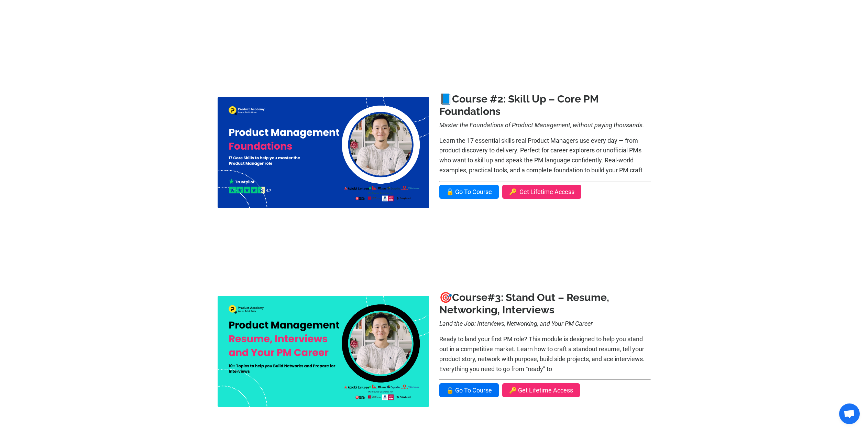 The height and width of the screenshot is (431, 868). I want to click on img: 18e8c6-d7d2-e488-c0a3-5dba115d520_13.png, so click(323, 351).